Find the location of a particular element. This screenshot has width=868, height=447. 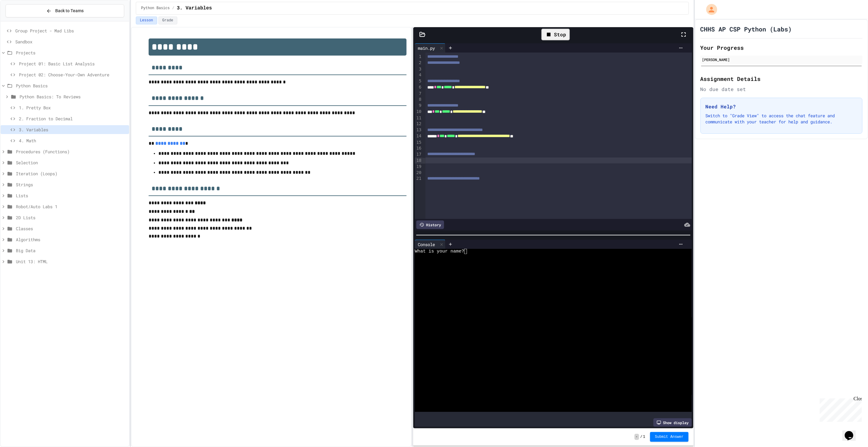

span: 1 is located at coordinates (644, 437).